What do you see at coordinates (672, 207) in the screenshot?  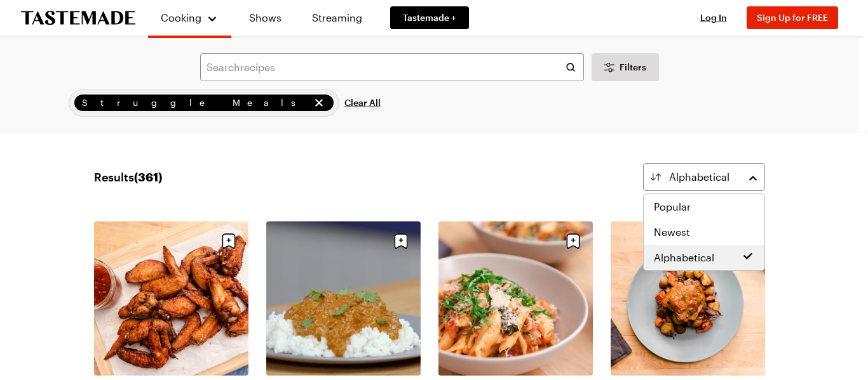 I see `span: Popular` at bounding box center [672, 207].